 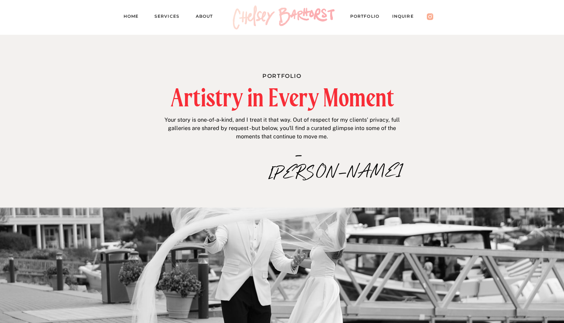 What do you see at coordinates (170, 17) in the screenshot?
I see `nav: Services` at bounding box center [170, 17].